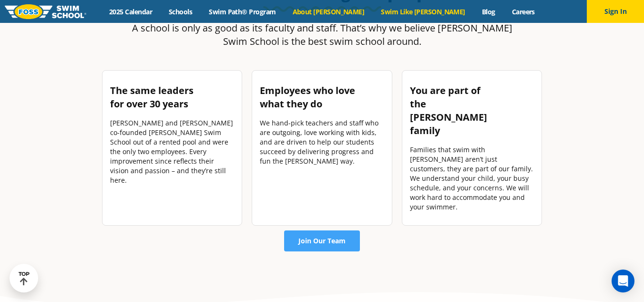  Describe the element at coordinates (623, 281) in the screenshot. I see `div: Open Intercom Messenger` at that location.